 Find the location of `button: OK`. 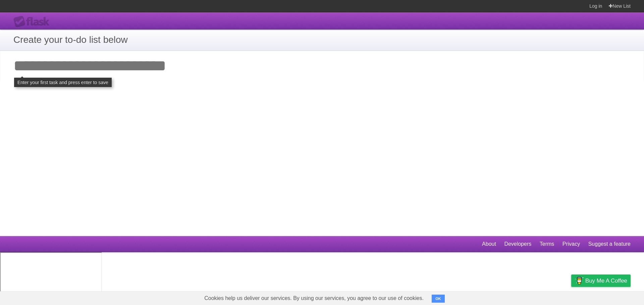

button: OK is located at coordinates (438, 299).